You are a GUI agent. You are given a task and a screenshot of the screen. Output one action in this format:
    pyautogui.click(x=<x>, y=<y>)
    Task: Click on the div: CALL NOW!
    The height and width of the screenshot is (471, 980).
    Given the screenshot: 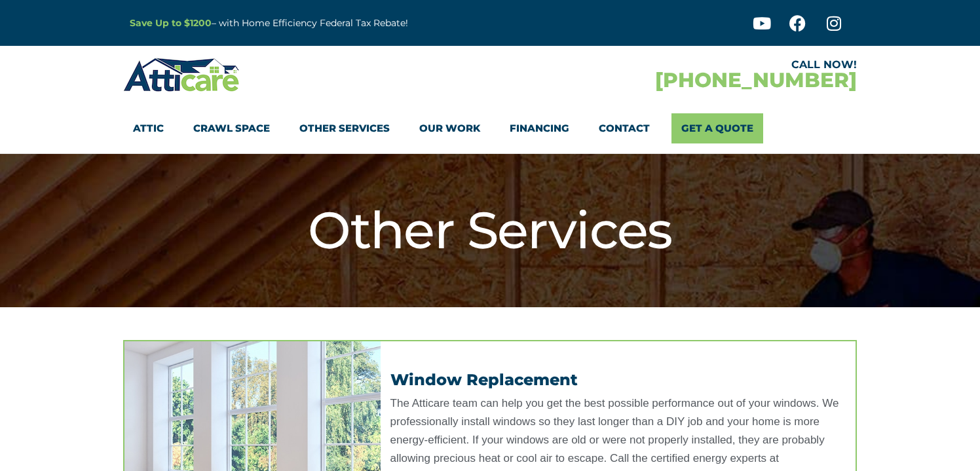 What is the action you would take?
    pyautogui.click(x=674, y=65)
    